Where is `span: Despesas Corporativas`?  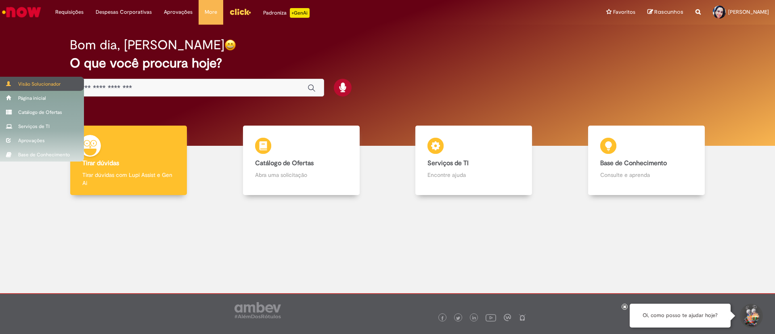 span: Despesas Corporativas is located at coordinates (124, 12).